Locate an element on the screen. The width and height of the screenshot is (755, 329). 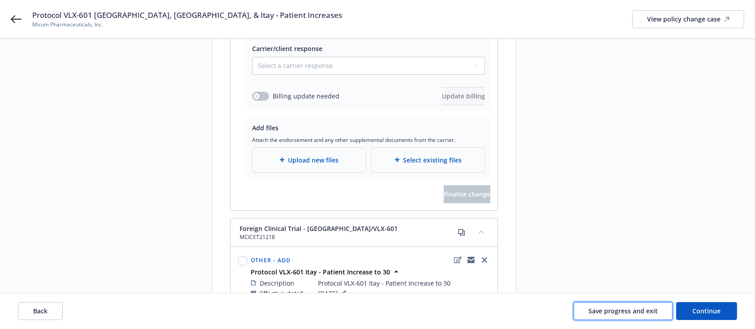
button: Continue is located at coordinates (707, 311).